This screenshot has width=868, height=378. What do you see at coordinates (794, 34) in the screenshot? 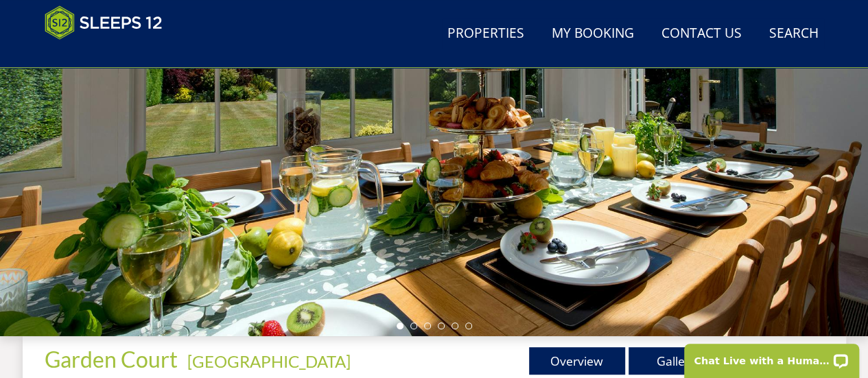
I see `a: Search` at bounding box center [794, 34].